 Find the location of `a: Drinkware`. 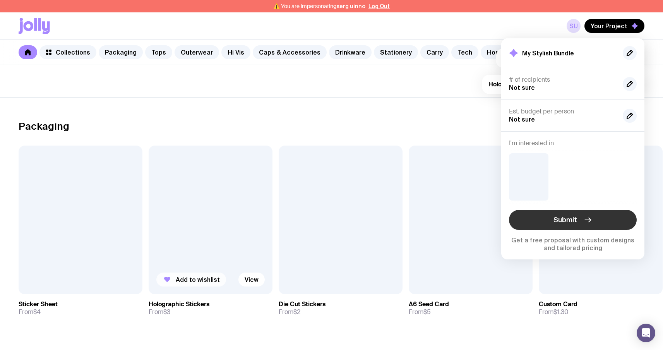

a: Drinkware is located at coordinates (350, 52).